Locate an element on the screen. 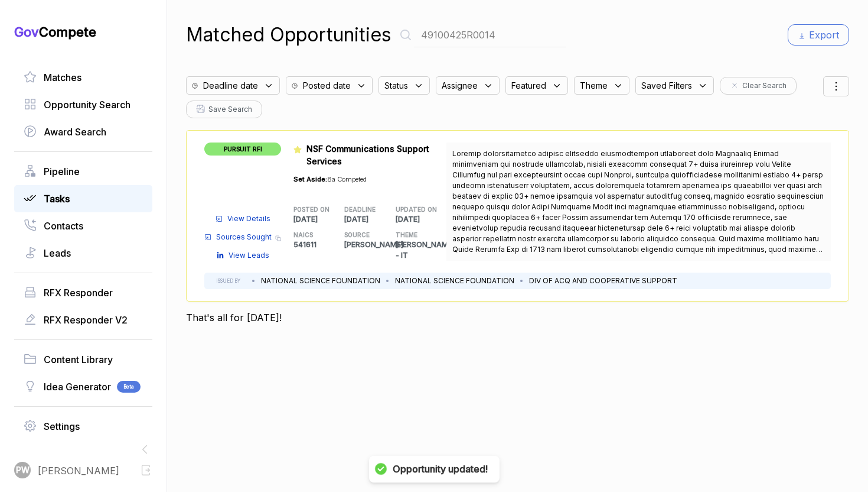  span: Settings is located at coordinates (62, 426).